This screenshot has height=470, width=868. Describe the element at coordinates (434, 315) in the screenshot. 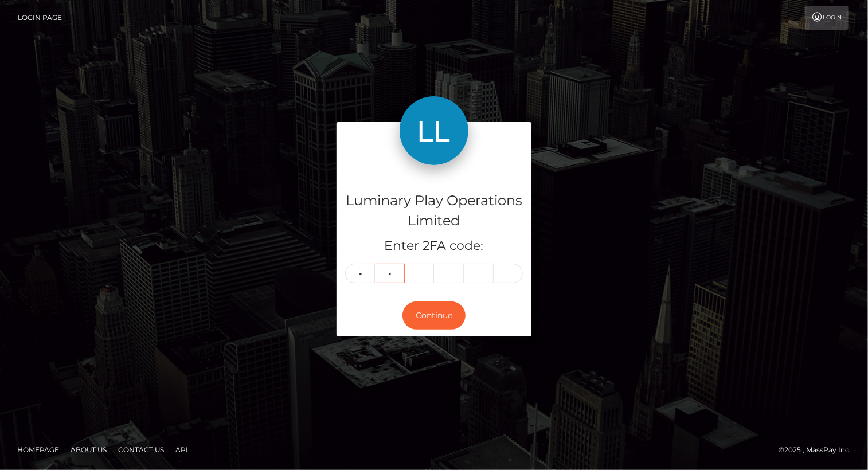

I see `button: Continue` at that location.